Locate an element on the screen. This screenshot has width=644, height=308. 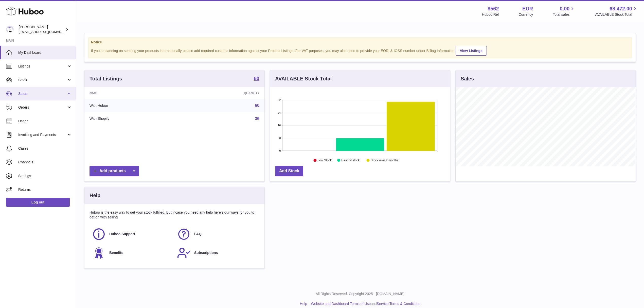
span: FAQ is located at coordinates (198, 234).